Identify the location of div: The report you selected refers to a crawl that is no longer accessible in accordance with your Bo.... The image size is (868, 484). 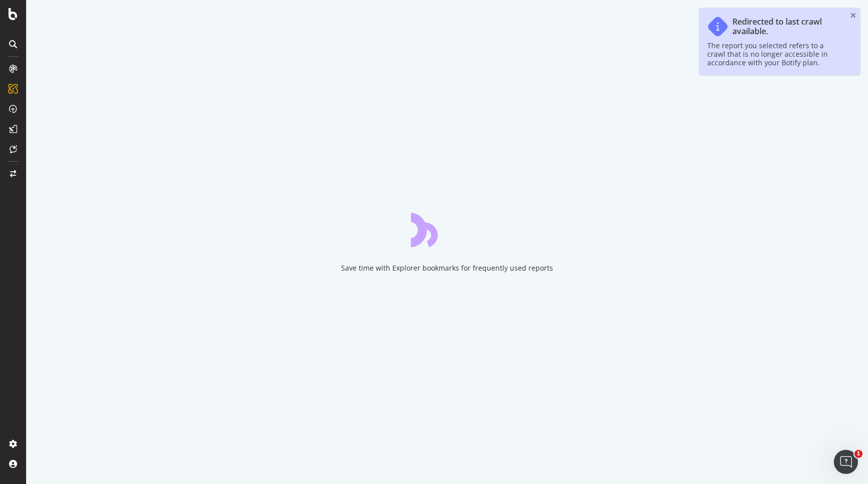
(774, 54).